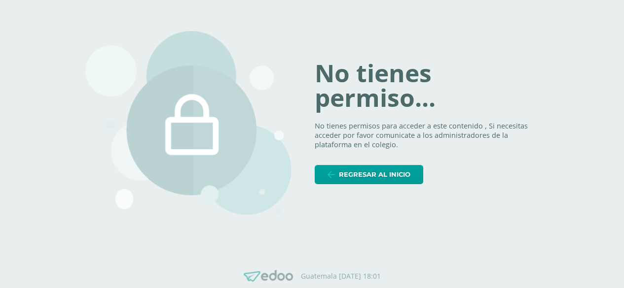  Describe the element at coordinates (188, 123) in the screenshot. I see `img: 403.png` at that location.